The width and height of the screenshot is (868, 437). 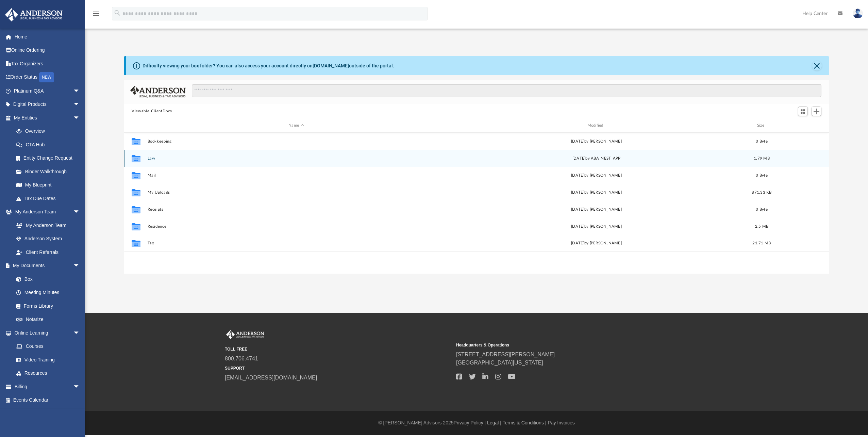 What do you see at coordinates (47, 91) in the screenshot?
I see `a: Platinum Q&Aarrow_drop_down` at bounding box center [47, 91].